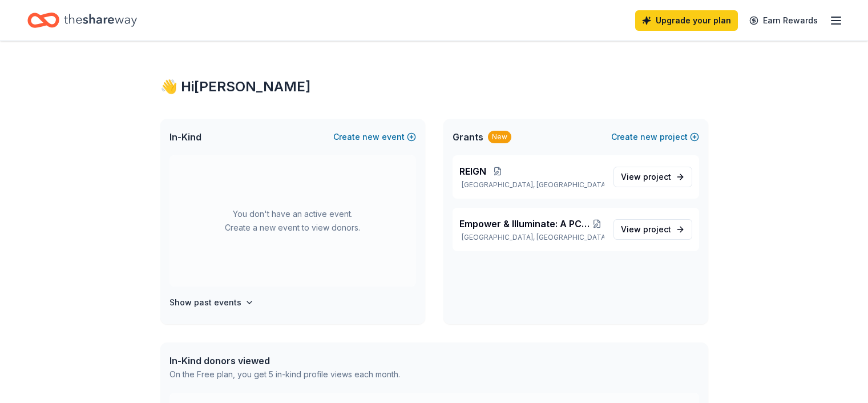 Image resolution: width=868 pixels, height=403 pixels. Describe the element at coordinates (472, 171) in the screenshot. I see `span: REIGN` at that location.